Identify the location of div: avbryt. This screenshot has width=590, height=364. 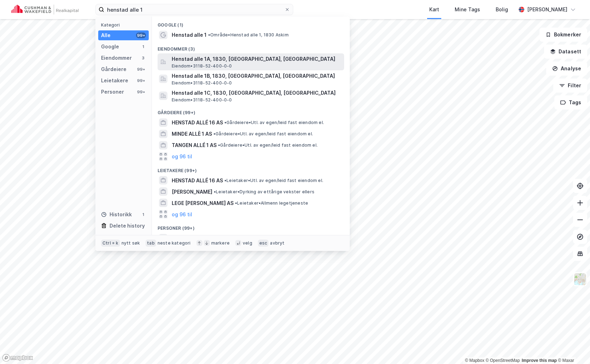
(277, 243).